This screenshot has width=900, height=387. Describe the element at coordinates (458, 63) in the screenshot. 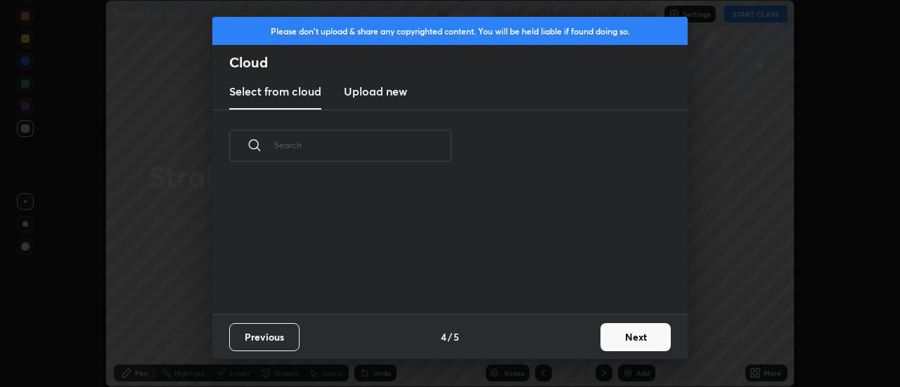

I see `h2: Cloud` at that location.